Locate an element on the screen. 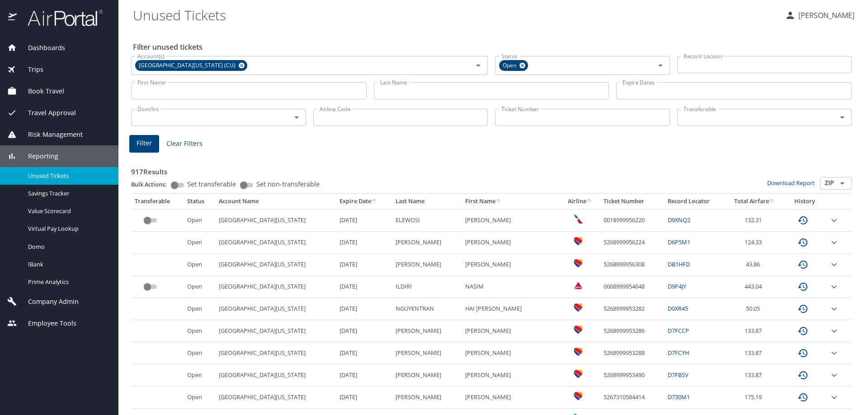 This screenshot has width=868, height=415. th: Account Name is located at coordinates (276, 201).